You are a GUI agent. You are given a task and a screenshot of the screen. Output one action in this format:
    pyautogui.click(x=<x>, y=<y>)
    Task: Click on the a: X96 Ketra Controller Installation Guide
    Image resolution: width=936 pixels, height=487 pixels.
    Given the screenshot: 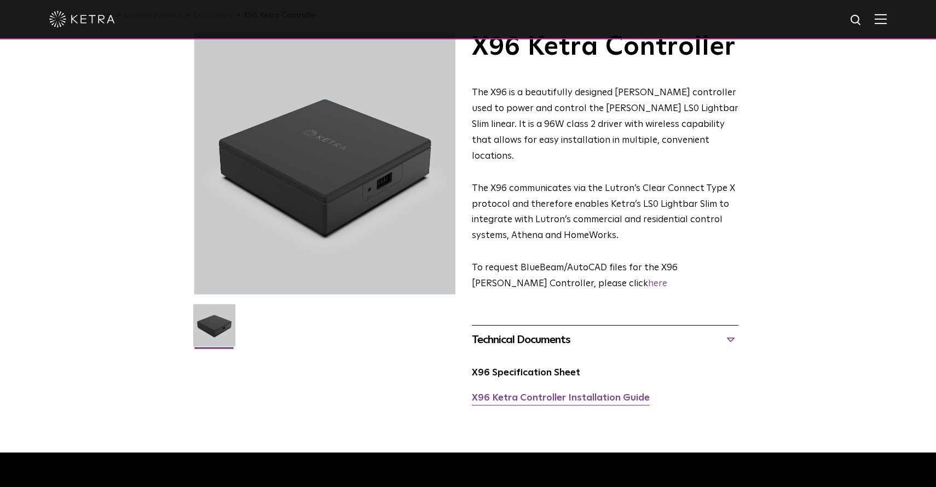 What is the action you would take?
    pyautogui.click(x=560, y=398)
    